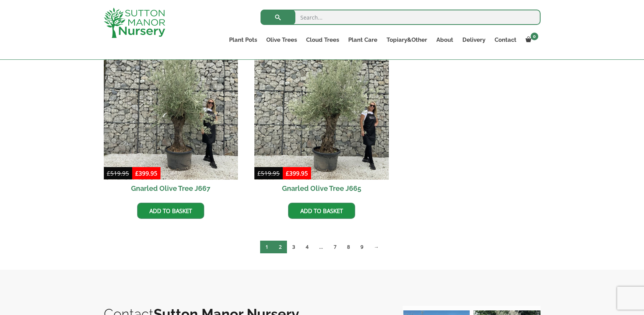 The height and width of the screenshot is (315, 644). I want to click on a: About, so click(444, 40).